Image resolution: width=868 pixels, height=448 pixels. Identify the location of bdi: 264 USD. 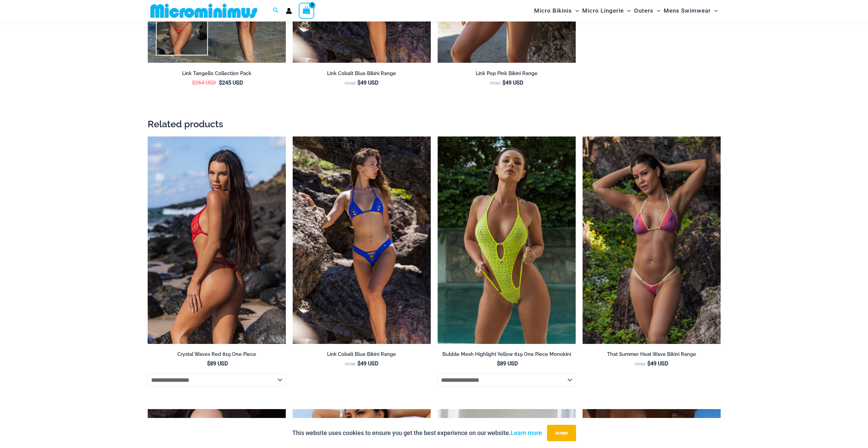
(204, 83).